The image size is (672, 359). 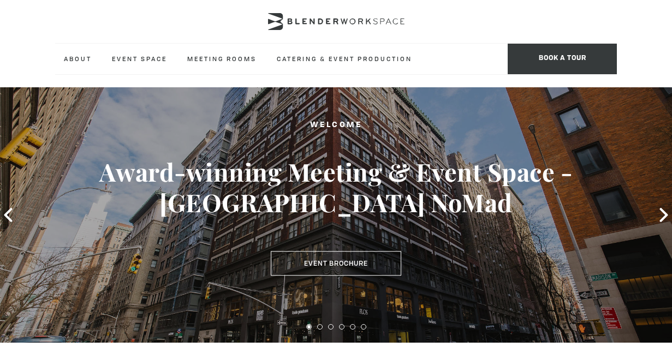 I want to click on span: Book a tour, so click(x=562, y=59).